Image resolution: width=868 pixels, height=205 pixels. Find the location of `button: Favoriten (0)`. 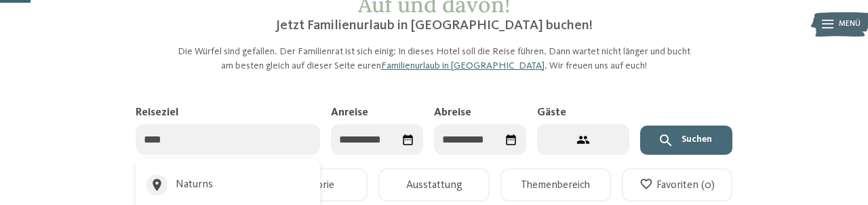

button: Favoriten (0) is located at coordinates (677, 185).